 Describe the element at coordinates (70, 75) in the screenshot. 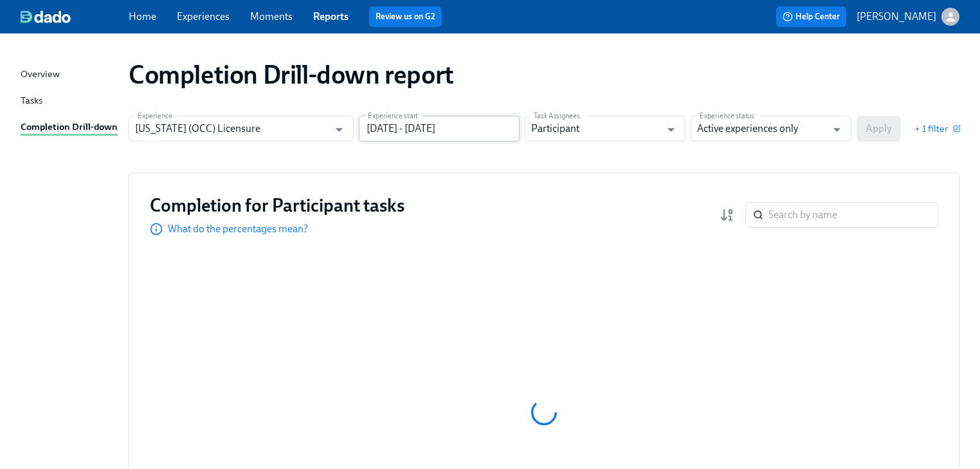

I see `a: Overview` at that location.